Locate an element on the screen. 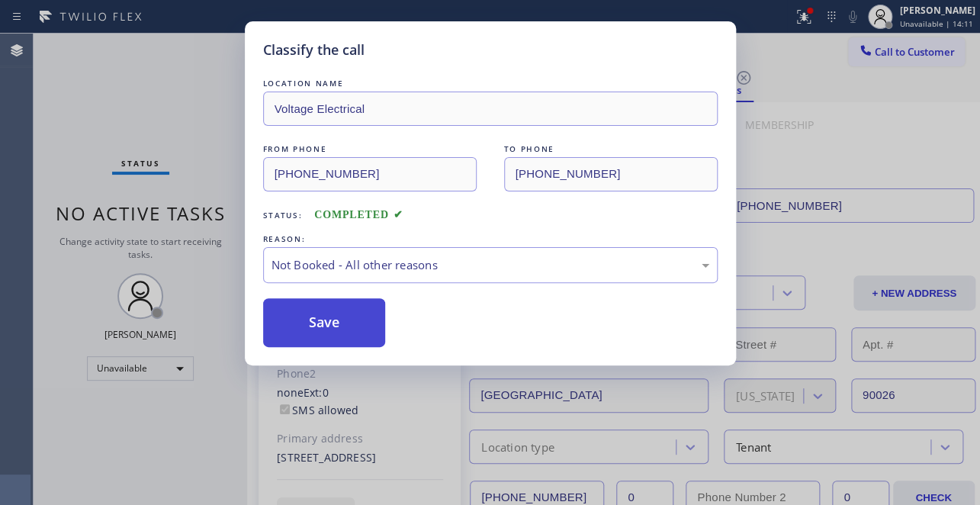 The height and width of the screenshot is (505, 980). span: Status: is located at coordinates (283, 215).